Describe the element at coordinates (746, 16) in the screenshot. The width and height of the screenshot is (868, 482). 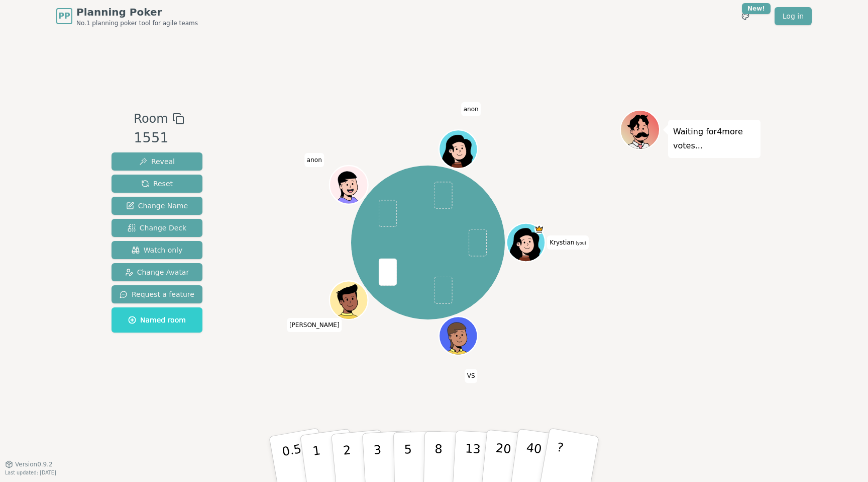
I see `button: New!` at that location.